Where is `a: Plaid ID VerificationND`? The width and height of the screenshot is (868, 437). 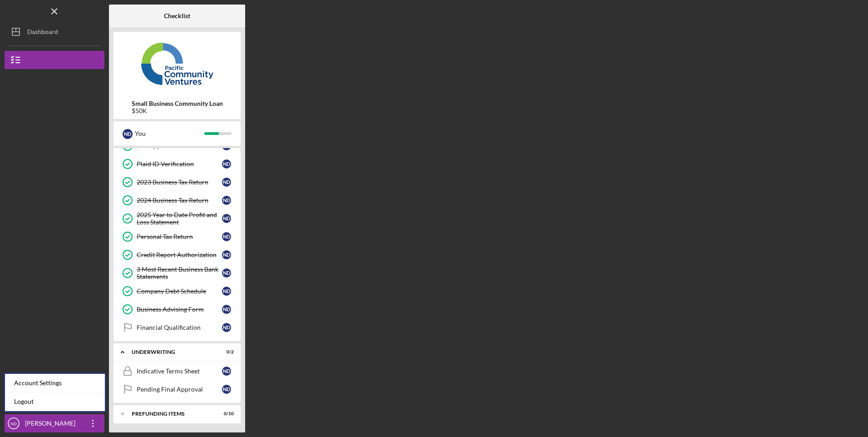
a: Plaid ID VerificationND is located at coordinates (177, 164).